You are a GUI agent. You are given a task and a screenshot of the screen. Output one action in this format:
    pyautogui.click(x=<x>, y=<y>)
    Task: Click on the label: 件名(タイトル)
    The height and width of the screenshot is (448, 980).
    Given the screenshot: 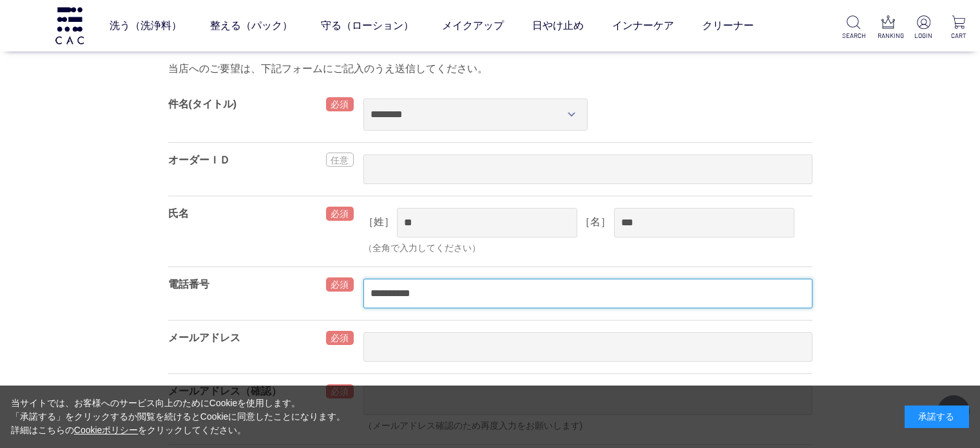 What is the action you would take?
    pyautogui.click(x=202, y=103)
    